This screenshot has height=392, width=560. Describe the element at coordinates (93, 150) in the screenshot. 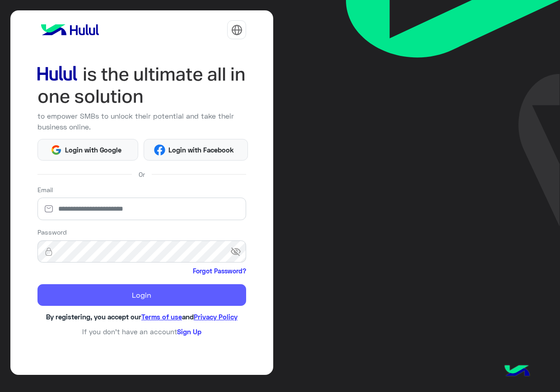

I see `span: Login with Google` at that location.